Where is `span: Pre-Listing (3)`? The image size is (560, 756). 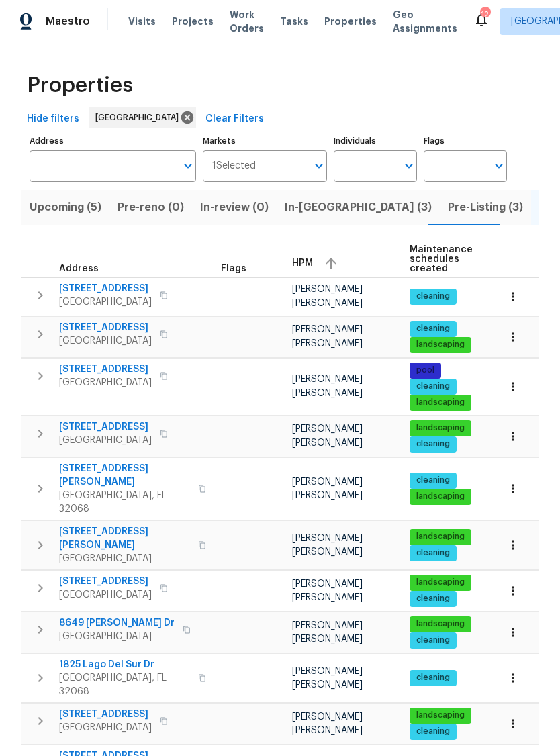
span: Pre-Listing (3) is located at coordinates (486, 208).